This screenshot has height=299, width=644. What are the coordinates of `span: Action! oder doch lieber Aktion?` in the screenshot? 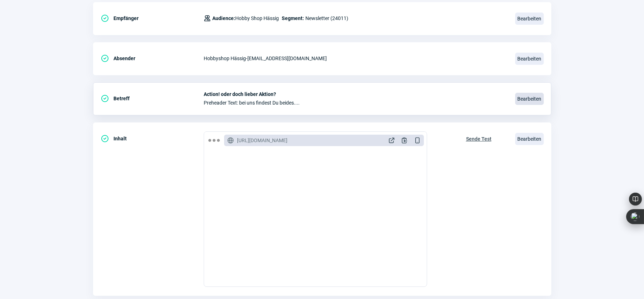 It's located at (355, 94).